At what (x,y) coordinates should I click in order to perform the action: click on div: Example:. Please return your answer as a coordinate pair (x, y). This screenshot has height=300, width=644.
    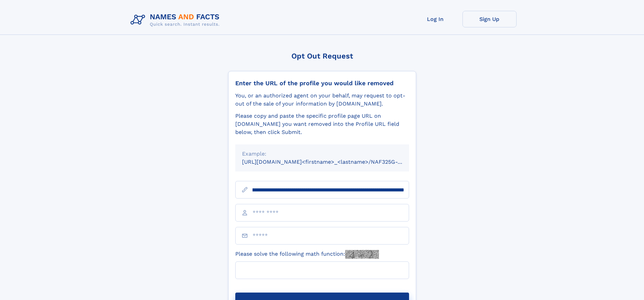
    Looking at the image, I should click on (322, 154).